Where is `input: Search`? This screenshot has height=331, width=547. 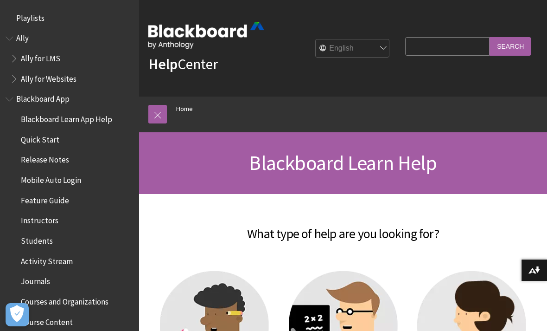 input: Search is located at coordinates (511, 46).